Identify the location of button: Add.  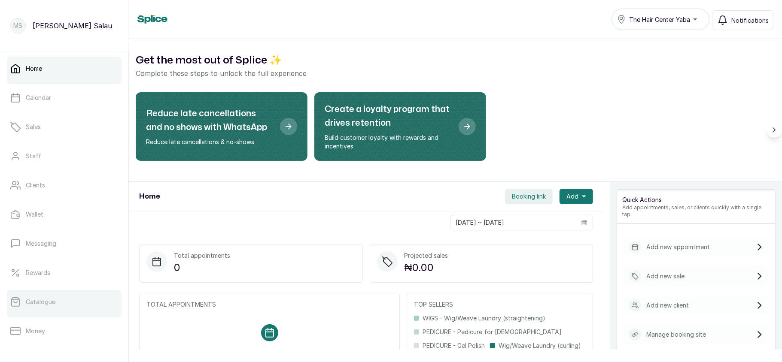
(576, 197).